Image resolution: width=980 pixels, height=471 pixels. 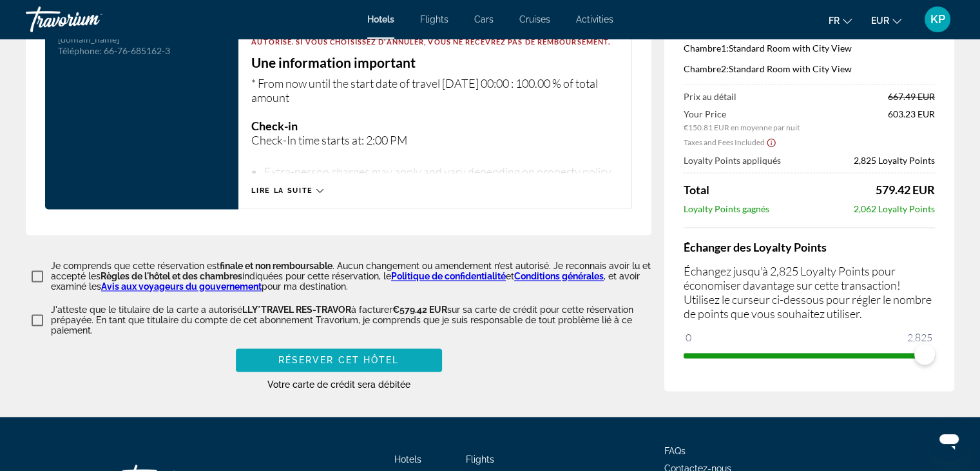 I want to click on button: Show Taxes and Fees disclaimer, so click(x=771, y=141).